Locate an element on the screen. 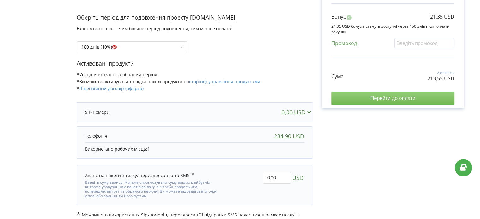  input: Перейти до оплати is located at coordinates (393, 98).